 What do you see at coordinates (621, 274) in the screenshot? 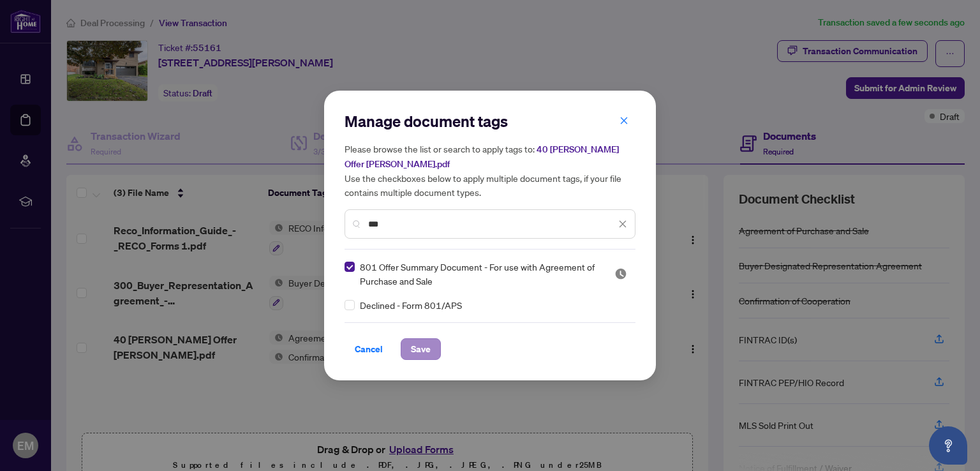
I see `img: status` at bounding box center [621, 274].